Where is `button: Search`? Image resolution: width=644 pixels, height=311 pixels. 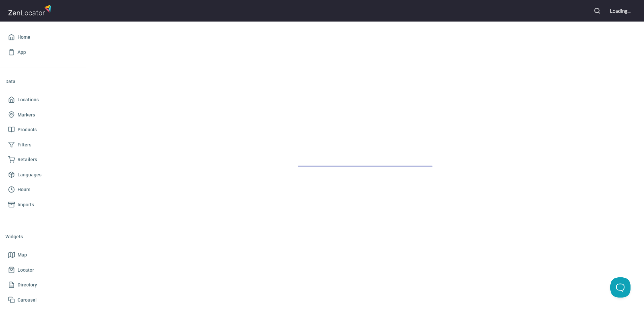
button: Search is located at coordinates (597, 11).